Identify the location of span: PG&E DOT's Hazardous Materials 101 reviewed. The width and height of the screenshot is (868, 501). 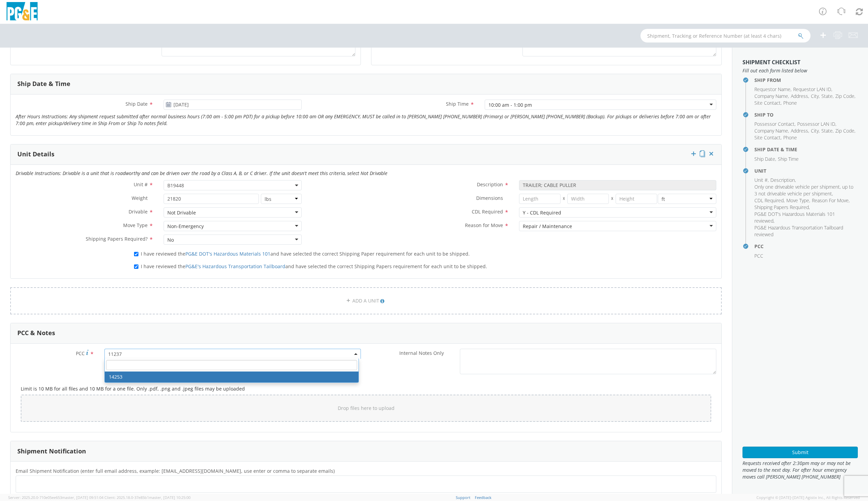
(795, 217).